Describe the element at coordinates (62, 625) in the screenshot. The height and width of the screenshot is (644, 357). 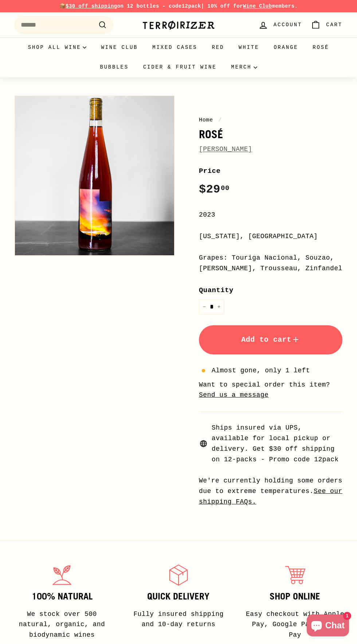
I see `p: We stock over 500 natural, organic, and biodynamic wines` at that location.